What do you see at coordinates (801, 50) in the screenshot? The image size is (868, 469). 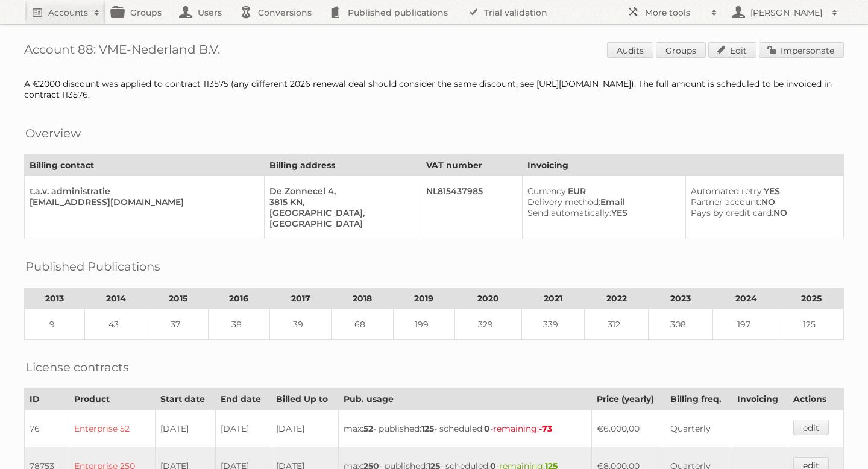 I see `a: Impersonate` at bounding box center [801, 50].